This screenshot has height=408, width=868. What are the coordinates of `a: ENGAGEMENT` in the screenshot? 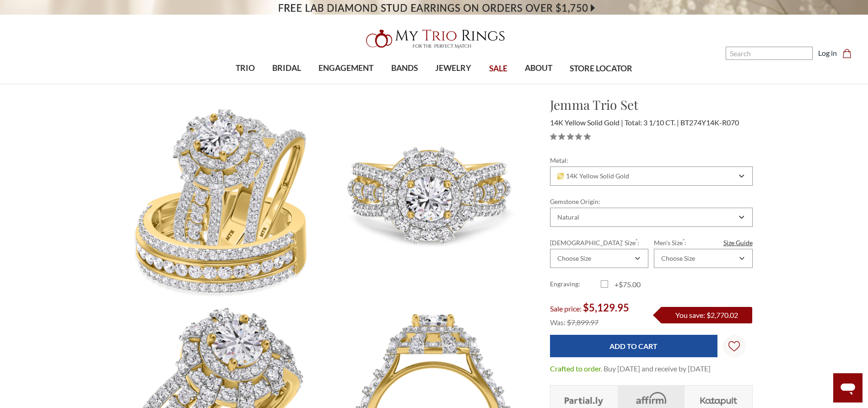 It's located at (346, 68).